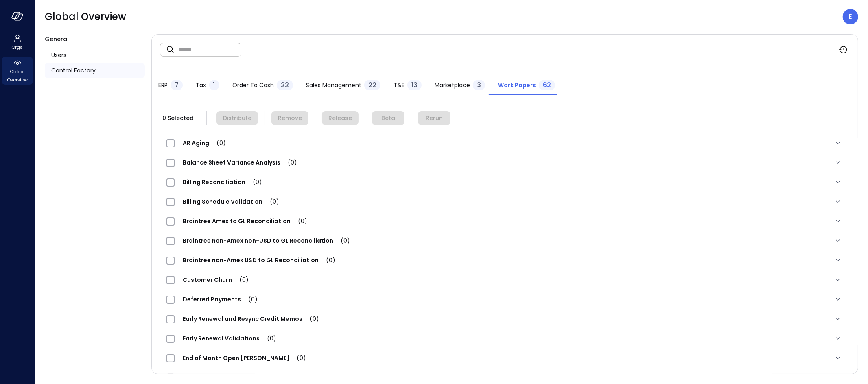 The height and width of the screenshot is (384, 868). Describe the element at coordinates (216, 279) in the screenshot. I see `span: Customer Churn` at that location.